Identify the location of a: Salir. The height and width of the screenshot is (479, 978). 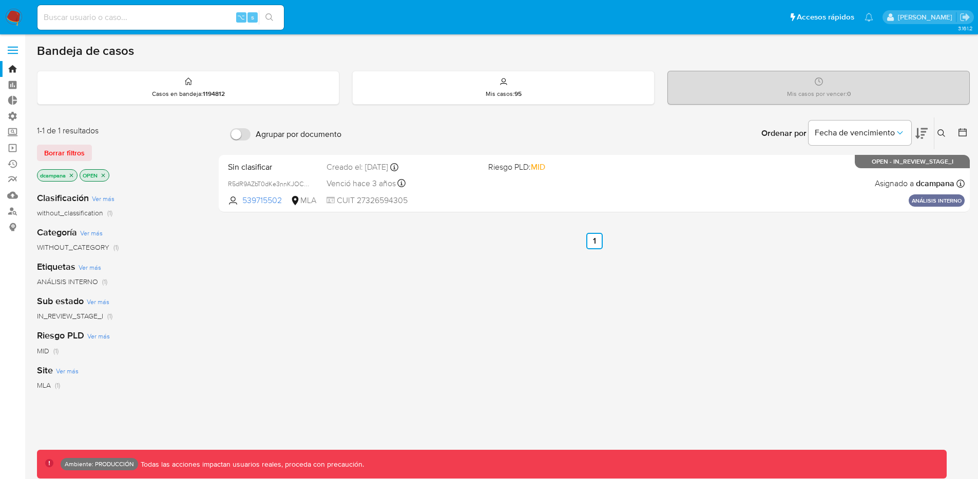
(964, 17).